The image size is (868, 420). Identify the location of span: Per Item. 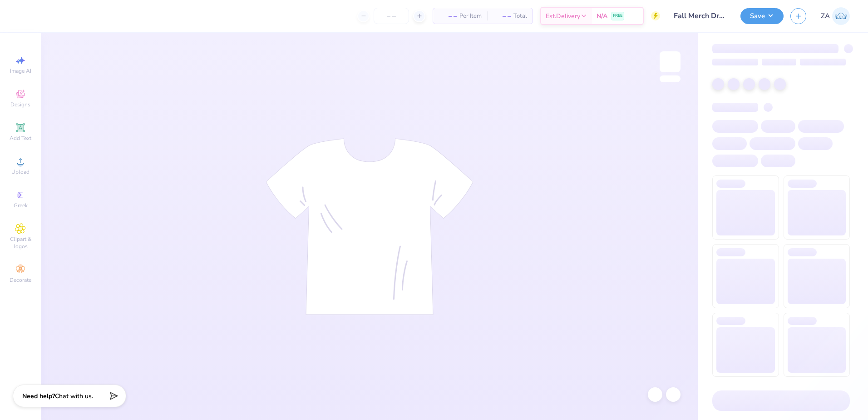
(470, 16).